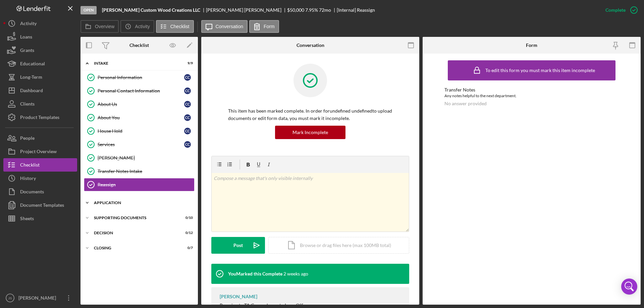  Describe the element at coordinates (620, 10) in the screenshot. I see `button: Complete` at that location.